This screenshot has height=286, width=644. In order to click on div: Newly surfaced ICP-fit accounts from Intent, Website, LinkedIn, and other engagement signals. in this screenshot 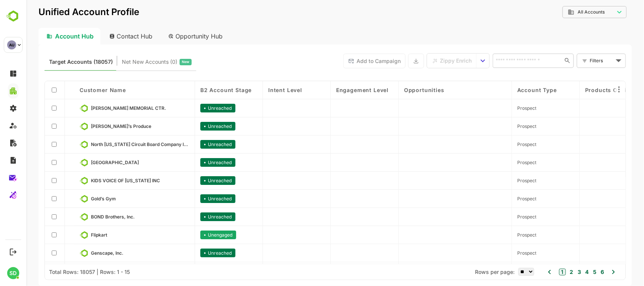, I will do `click(130, 62)`.